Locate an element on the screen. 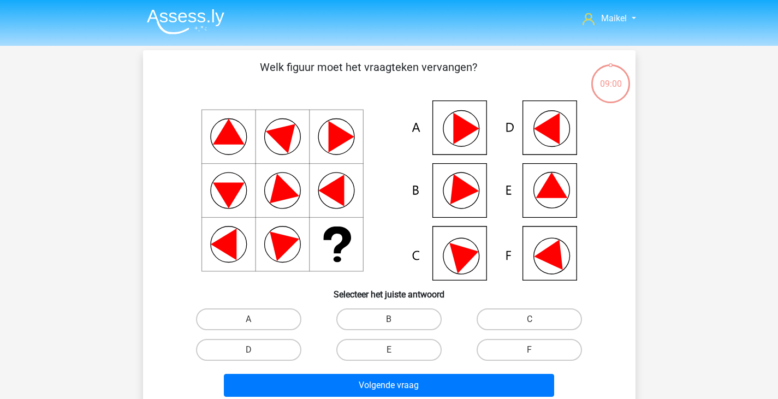 The height and width of the screenshot is (399, 778). span: Maikel is located at coordinates (613, 18).